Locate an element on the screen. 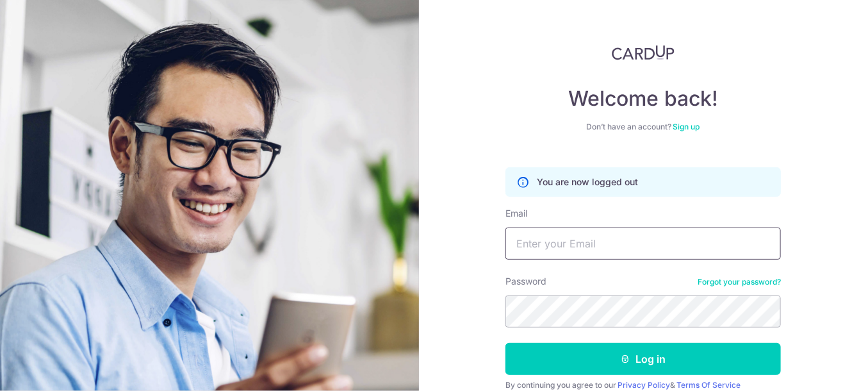  h4: Welcome back! is located at coordinates (643, 99).